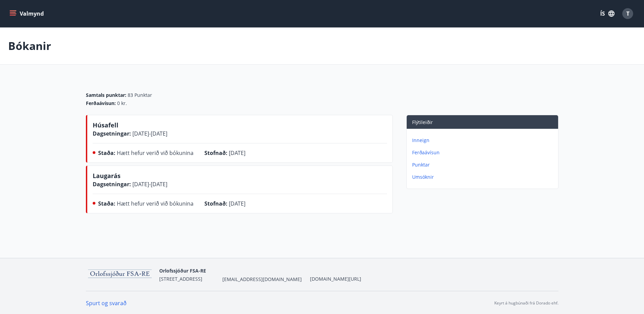  Describe the element at coordinates (484, 152) in the screenshot. I see `p: Ferðaávísun` at that location.